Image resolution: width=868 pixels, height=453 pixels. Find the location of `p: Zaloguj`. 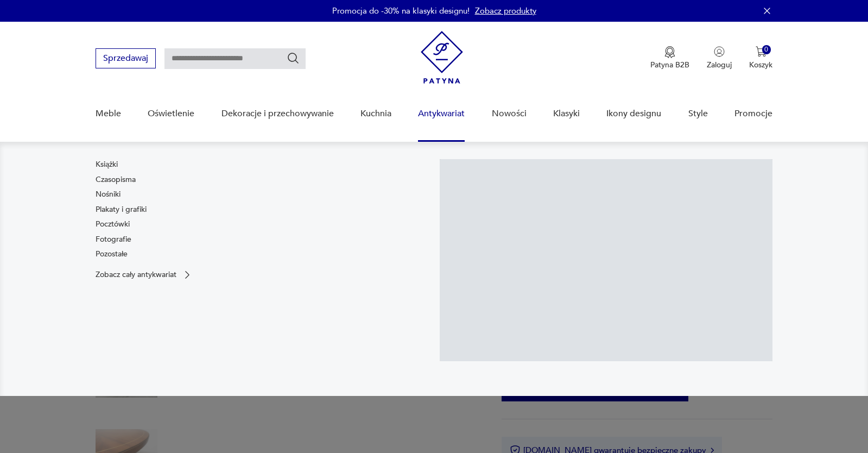

p: Zaloguj is located at coordinates (719, 64).